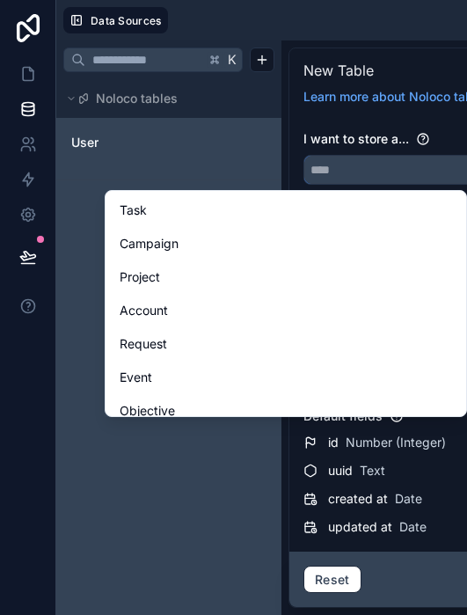 This screenshot has width=467, height=615. I want to click on button: Reset, so click(332, 580).